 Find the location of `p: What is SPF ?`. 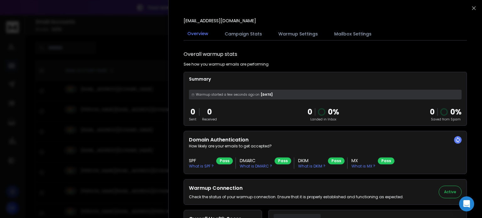

p: What is SPF ? is located at coordinates (201, 166).